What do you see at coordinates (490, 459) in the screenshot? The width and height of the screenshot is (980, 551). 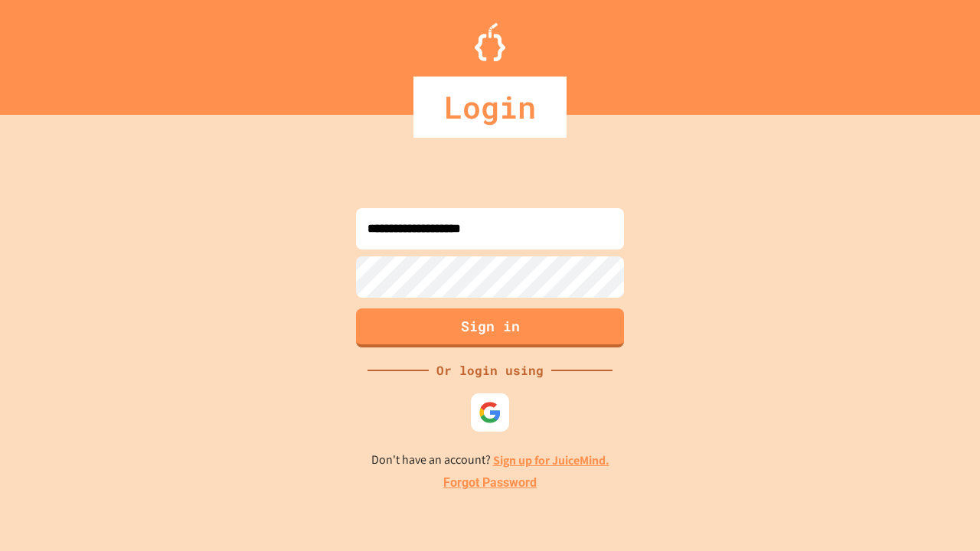 I see `p: Don't have an account?` at bounding box center [490, 459].